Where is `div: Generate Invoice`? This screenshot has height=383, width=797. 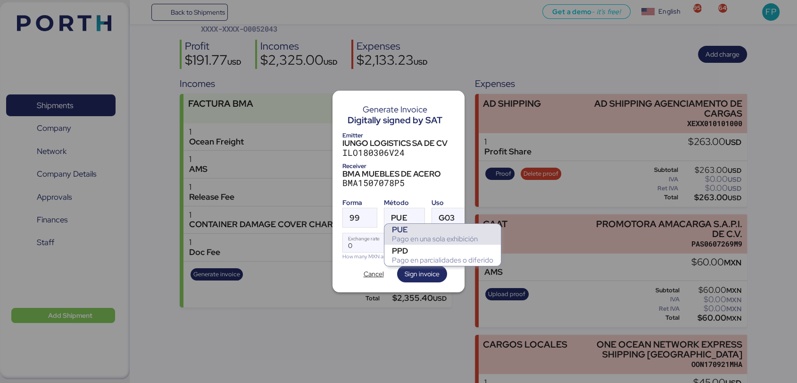
div: Generate Invoice is located at coordinates (395, 109).